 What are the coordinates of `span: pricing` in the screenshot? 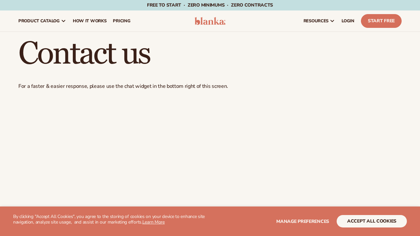 It's located at (121, 21).